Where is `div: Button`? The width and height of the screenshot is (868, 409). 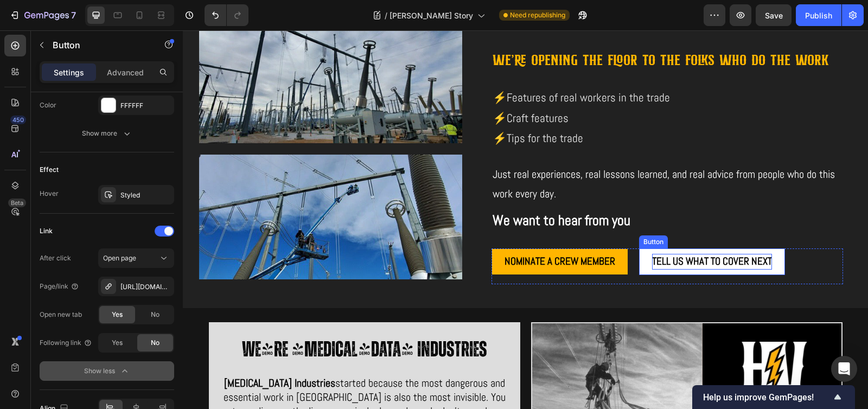 div: Button is located at coordinates (471, 211).